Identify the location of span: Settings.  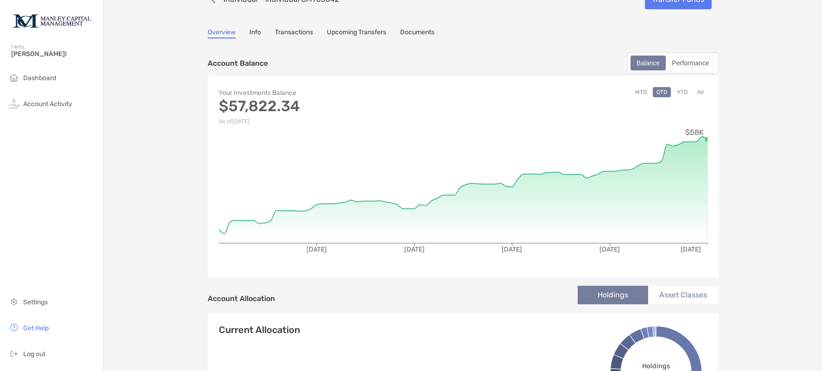
(35, 302).